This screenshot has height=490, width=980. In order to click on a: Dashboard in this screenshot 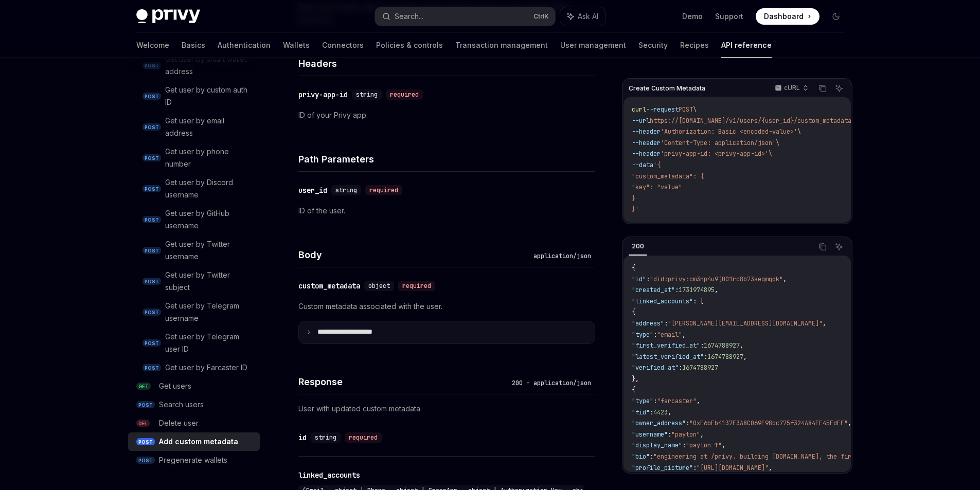, I will do `click(788, 16)`.